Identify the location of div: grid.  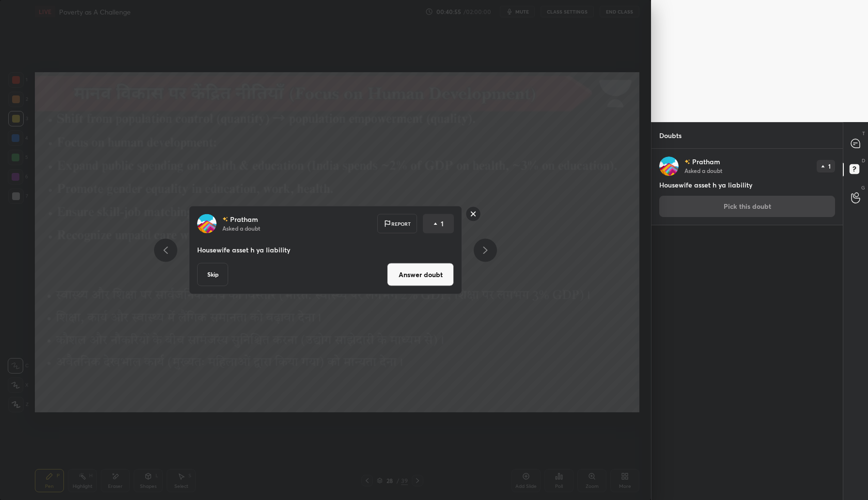
(747, 324).